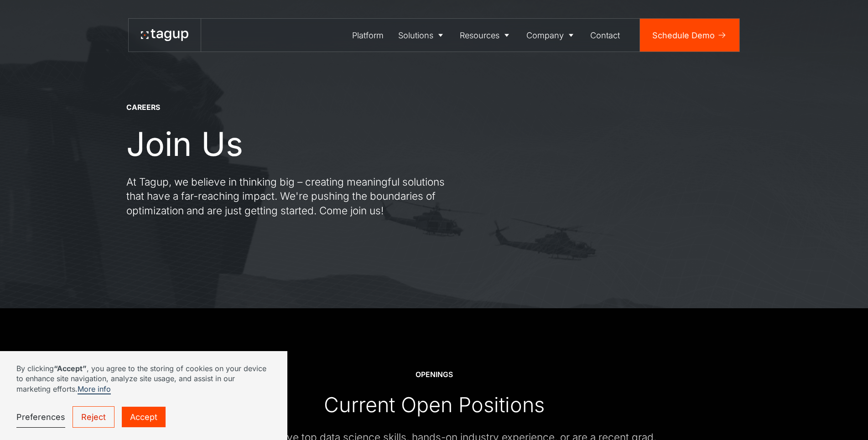  Describe the element at coordinates (434, 405) in the screenshot. I see `div: Current Open Positions` at that location.